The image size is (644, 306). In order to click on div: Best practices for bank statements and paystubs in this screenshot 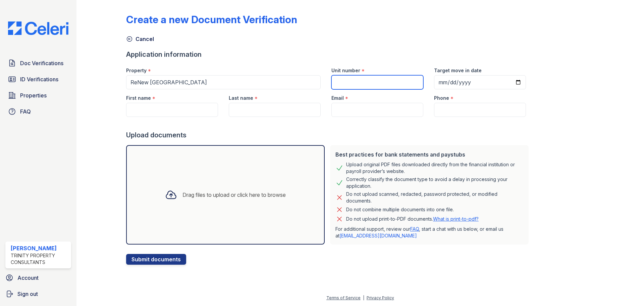, I will do `click(429, 154)`.